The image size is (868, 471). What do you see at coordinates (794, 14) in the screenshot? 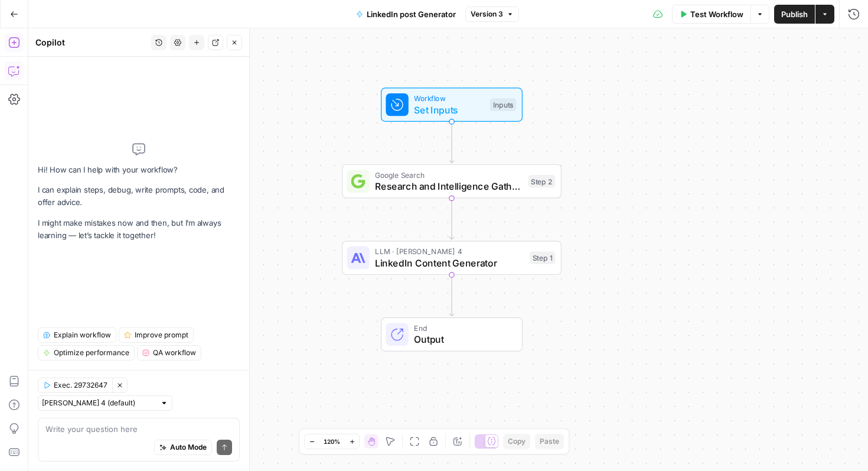
I see `button: Publish` at bounding box center [794, 14].